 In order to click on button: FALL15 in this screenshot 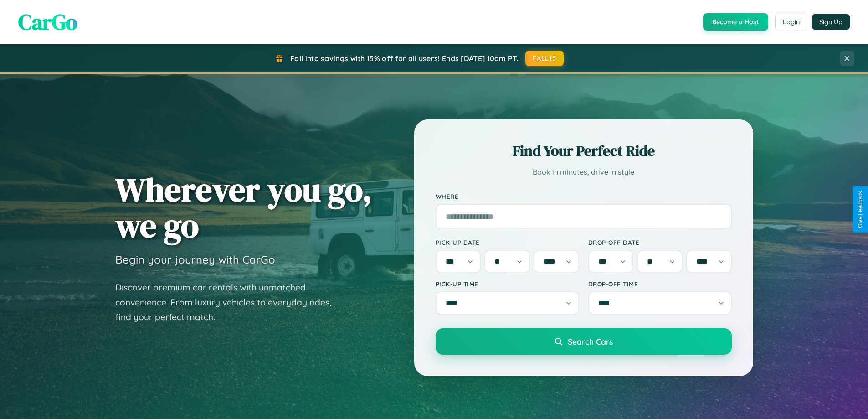, I will do `click(545, 58)`.